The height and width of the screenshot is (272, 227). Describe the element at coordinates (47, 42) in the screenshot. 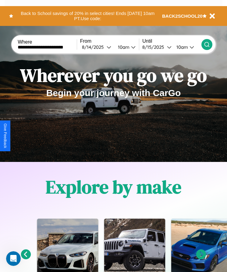

I see `label: Where` at that location.